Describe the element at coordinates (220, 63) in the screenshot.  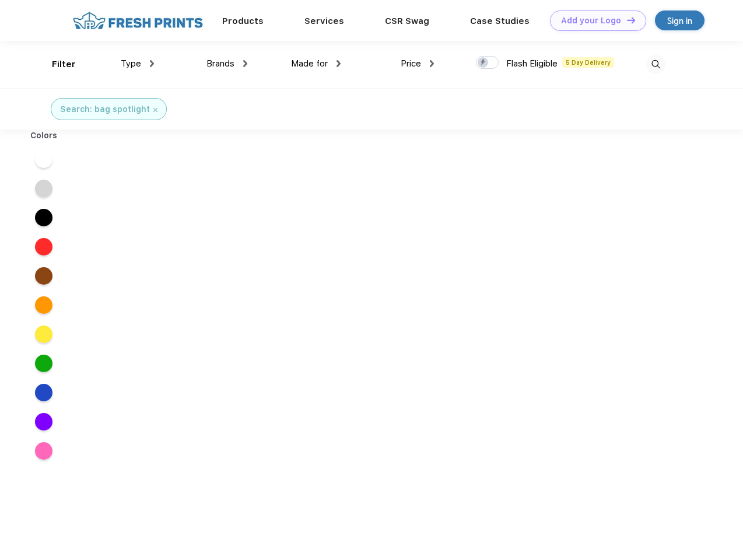
I see `span: Brands` at that location.